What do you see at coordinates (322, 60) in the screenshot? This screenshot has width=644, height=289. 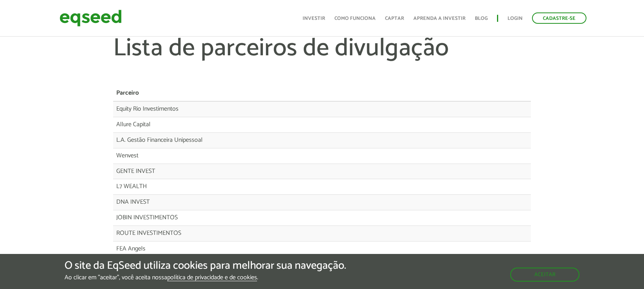 I see `h1: Lista de parceiros de divulgação` at bounding box center [322, 60].